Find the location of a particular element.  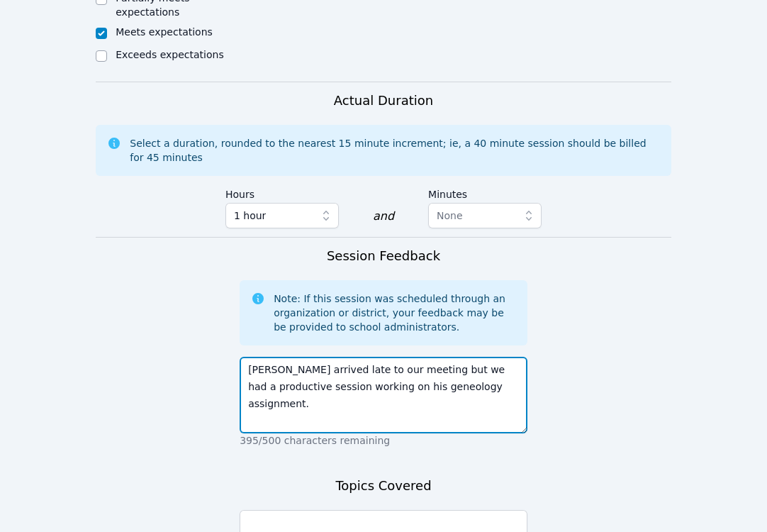

div: and is located at coordinates (384, 216).